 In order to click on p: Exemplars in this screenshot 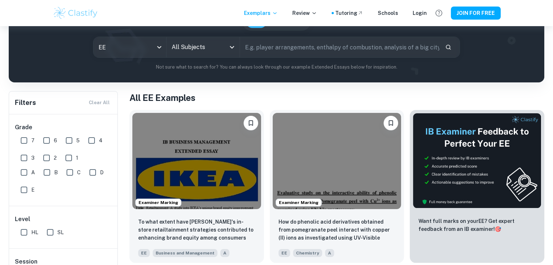, I will do `click(260, 13)`.